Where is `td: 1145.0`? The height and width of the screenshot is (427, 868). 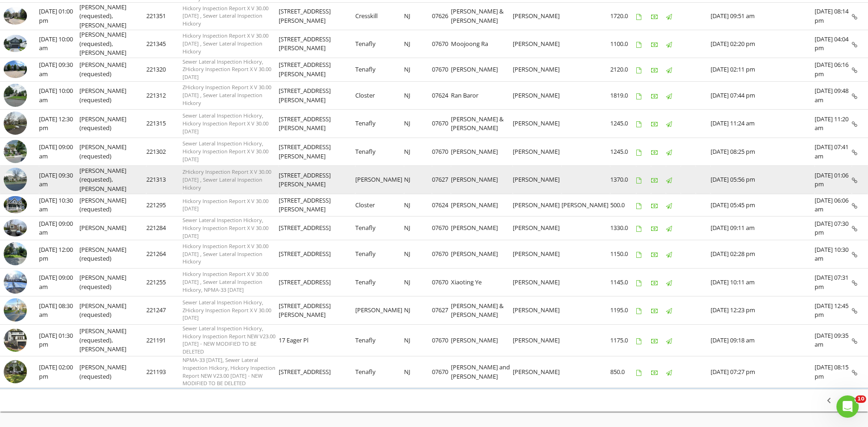
td: 1145.0 is located at coordinates (623, 282).